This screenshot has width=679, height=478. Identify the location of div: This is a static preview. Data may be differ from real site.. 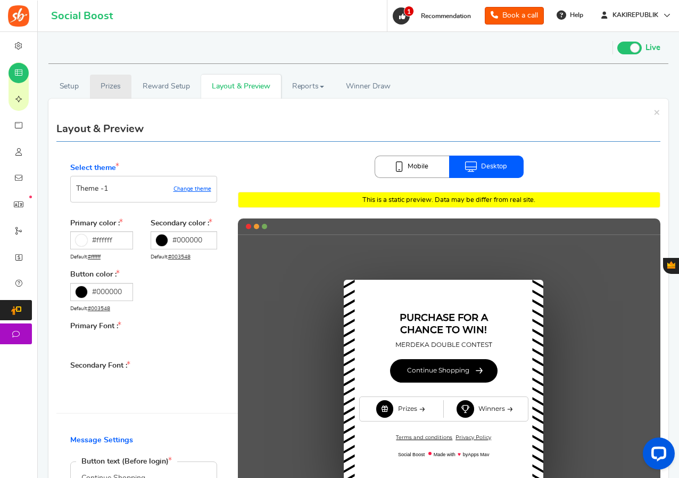
(449, 200).